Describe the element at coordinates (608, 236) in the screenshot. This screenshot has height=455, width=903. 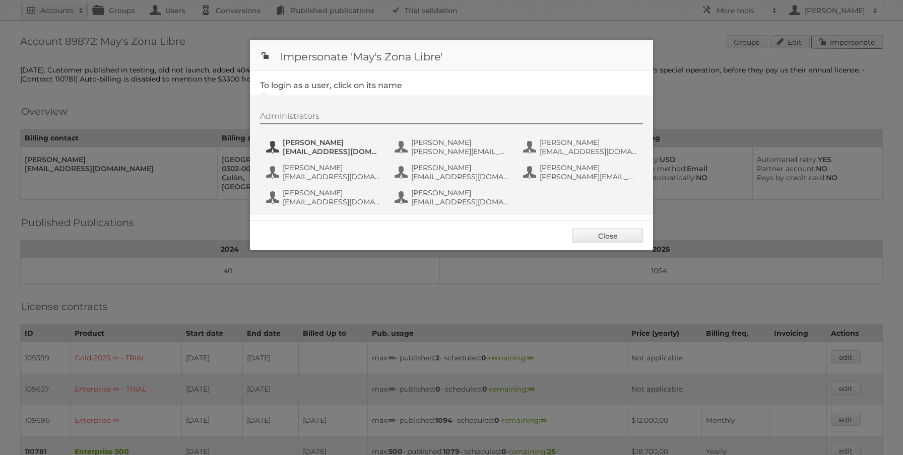
I see `a: Close` at that location.